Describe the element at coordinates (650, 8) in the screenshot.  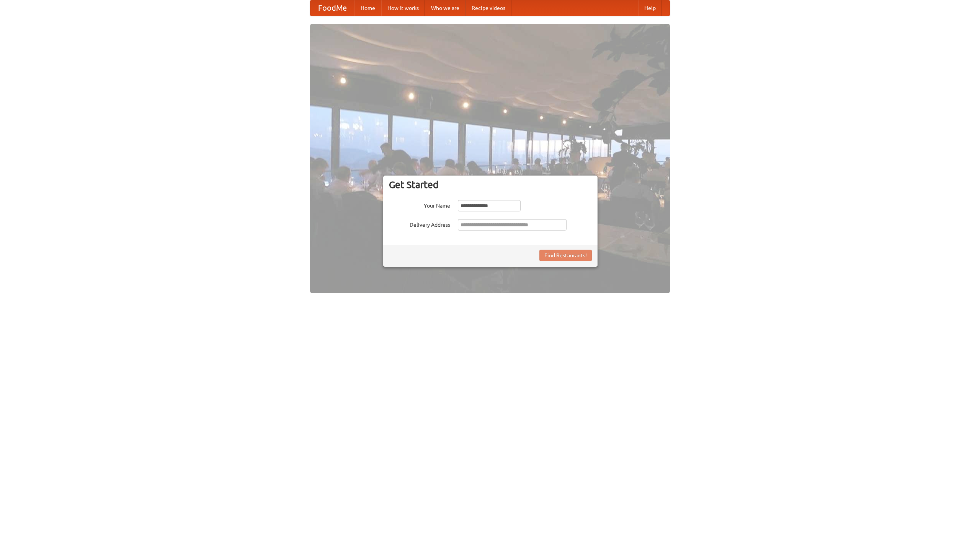
I see `a: Help` at that location.